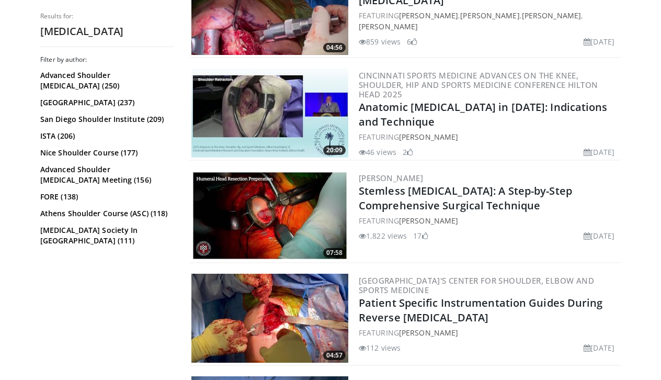 This screenshot has height=380, width=661. Describe the element at coordinates (270, 215) in the screenshot. I see `img: ee559304-fefc-4441-9d2e-2a09b953164c.300x170_q85_crop-smart_upscale.jpg` at that location.